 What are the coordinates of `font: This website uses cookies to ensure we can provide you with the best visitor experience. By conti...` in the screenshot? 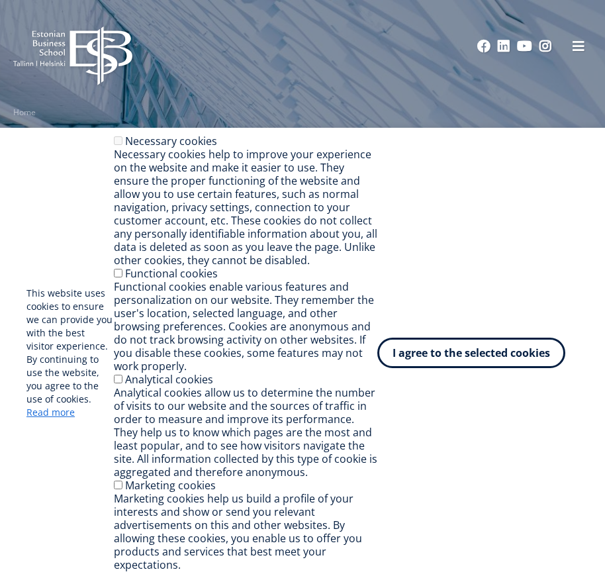 It's located at (69, 345).